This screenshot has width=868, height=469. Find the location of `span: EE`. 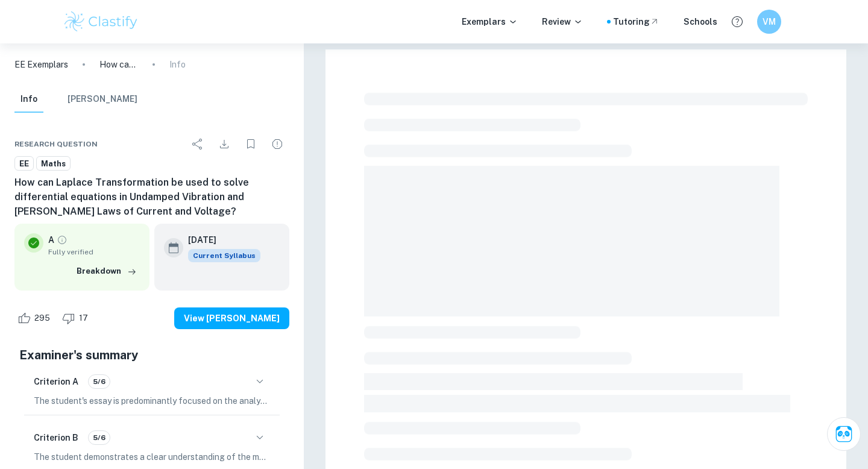

span: EE is located at coordinates (24, 164).